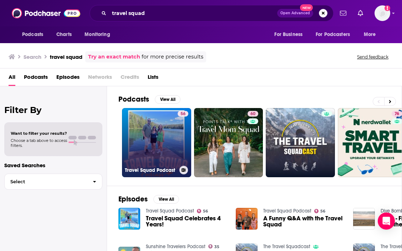  I want to click on h3: Search, so click(32, 57).